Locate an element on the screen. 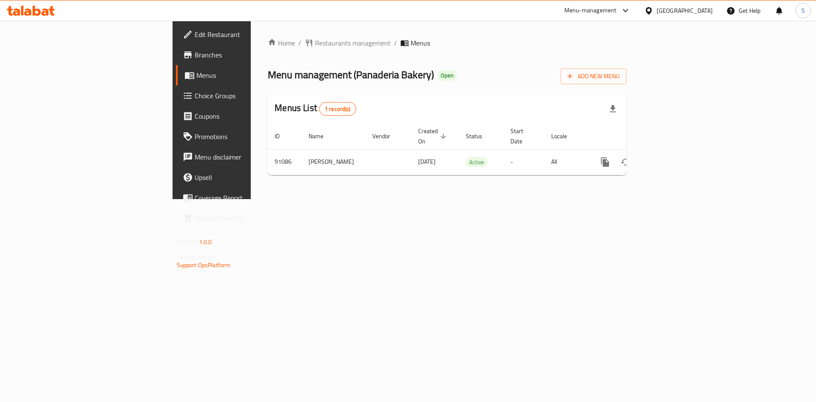 The height and width of the screenshot is (402, 816). a: Edit Restaurant is located at coordinates (242, 34).